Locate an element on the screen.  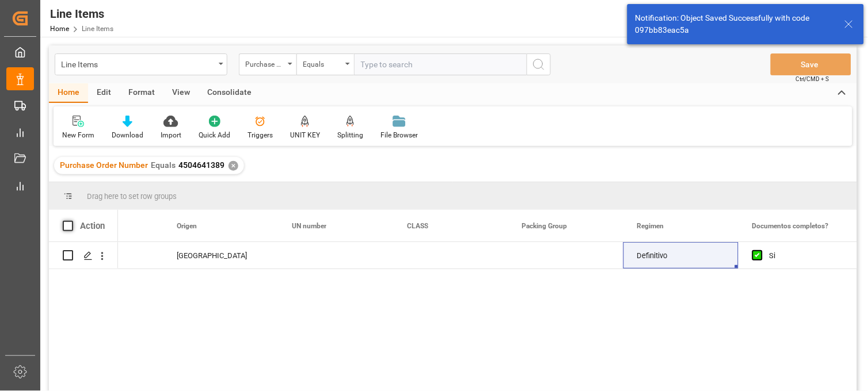
div: View is located at coordinates (181, 93).